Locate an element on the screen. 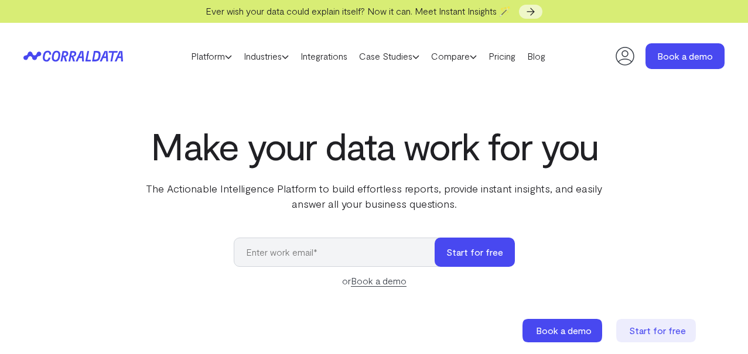  span: Book a demo is located at coordinates (564, 330).